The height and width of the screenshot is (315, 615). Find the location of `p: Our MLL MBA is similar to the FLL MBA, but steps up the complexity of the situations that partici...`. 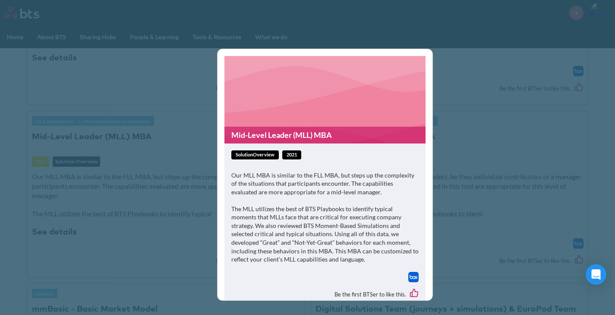

p: Our MLL MBA is similar to the FLL MBA, but steps up the complexity of the situations that partici... is located at coordinates (325, 184).